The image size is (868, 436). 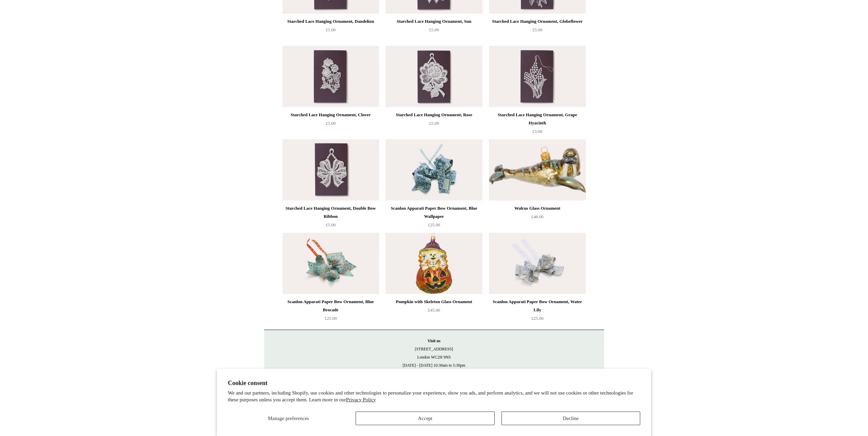 I want to click on a: Starched Lace Hanging Ornament, Globeflower £5.00, so click(x=537, y=31).